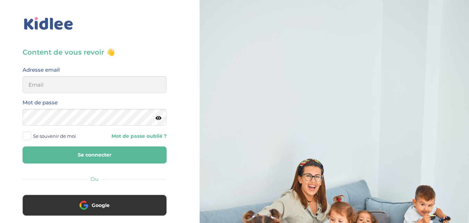  What do you see at coordinates (84, 205) in the screenshot?
I see `img: google.png` at bounding box center [84, 205].